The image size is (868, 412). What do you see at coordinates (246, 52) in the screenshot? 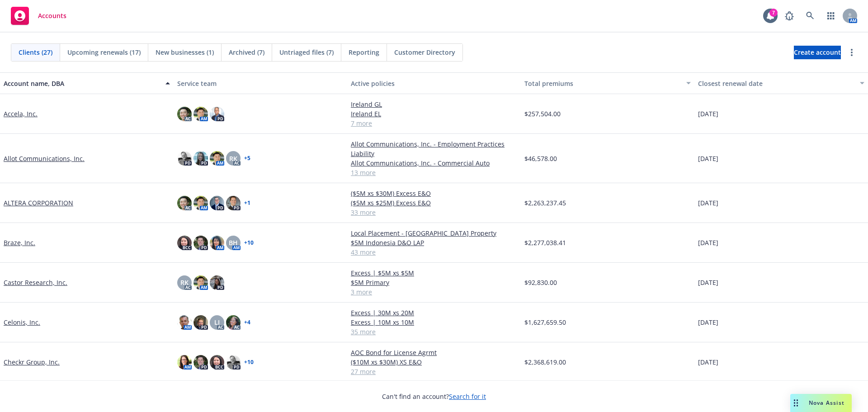
I see `span: Archived (7)` at bounding box center [246, 52].